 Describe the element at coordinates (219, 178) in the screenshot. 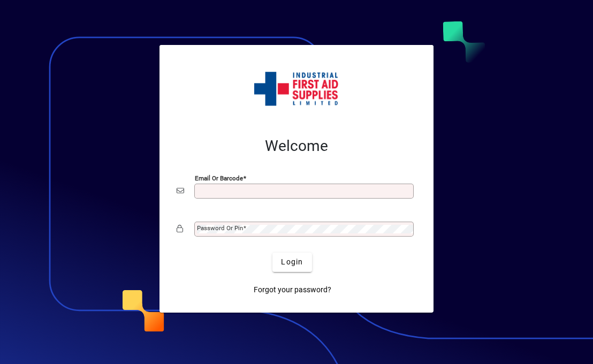

I see `mat-label: Email or Barcode` at that location.